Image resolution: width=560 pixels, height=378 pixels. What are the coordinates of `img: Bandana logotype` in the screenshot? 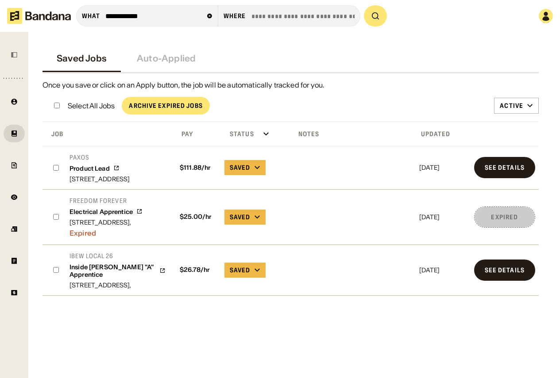 It's located at (39, 16).